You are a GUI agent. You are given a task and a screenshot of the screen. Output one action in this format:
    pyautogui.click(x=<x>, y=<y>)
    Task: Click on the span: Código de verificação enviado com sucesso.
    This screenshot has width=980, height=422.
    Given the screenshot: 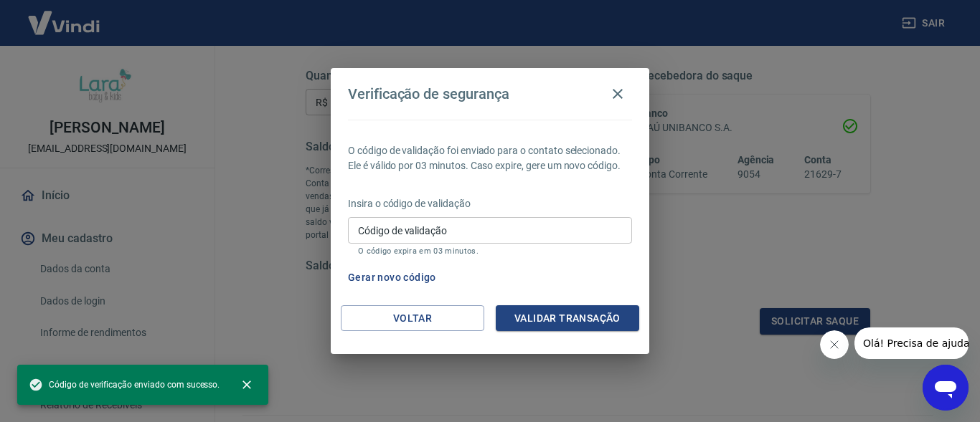 What is the action you would take?
    pyautogui.click(x=124, y=385)
    